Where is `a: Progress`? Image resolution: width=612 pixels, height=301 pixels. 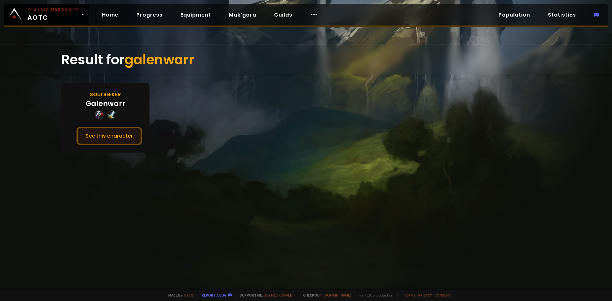 a: Progress is located at coordinates (149, 15).